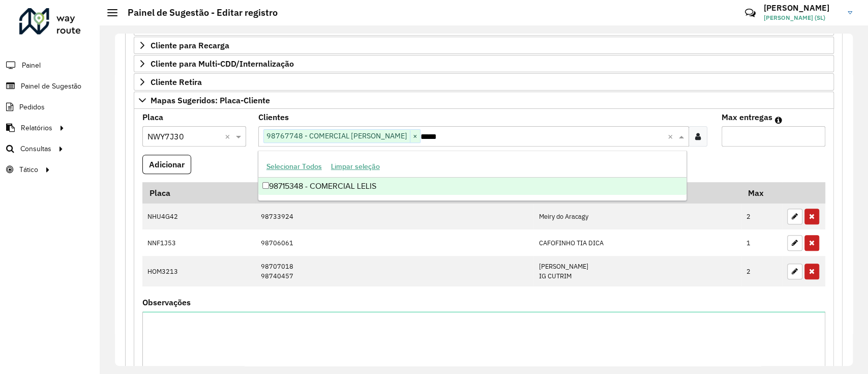 Image resolution: width=868 pixels, height=374 pixels. I want to click on h2: Painel de Sugestão - Editar registro, so click(197, 13).